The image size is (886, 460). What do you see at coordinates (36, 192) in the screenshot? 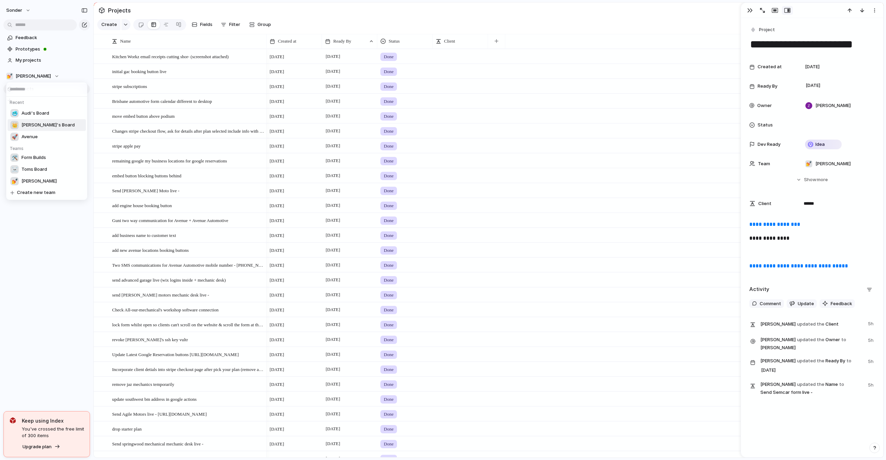
I see `span: Create new team` at bounding box center [36, 192].